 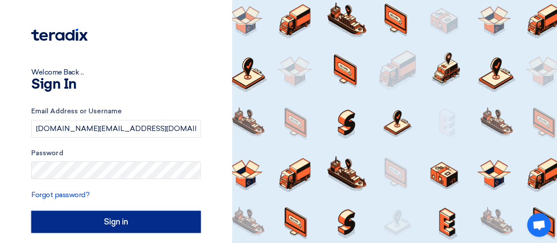 What do you see at coordinates (116, 85) in the screenshot?
I see `h1: Sign In` at bounding box center [116, 85].